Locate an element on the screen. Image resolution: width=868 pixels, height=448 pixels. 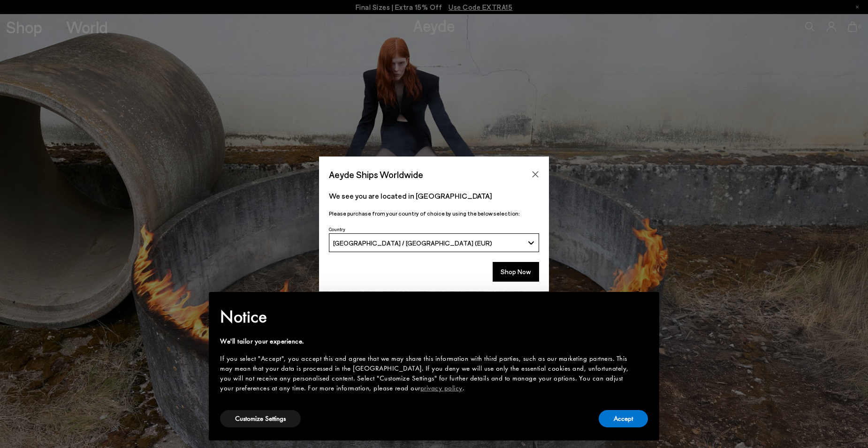
a: privacy policy is located at coordinates (441, 388).